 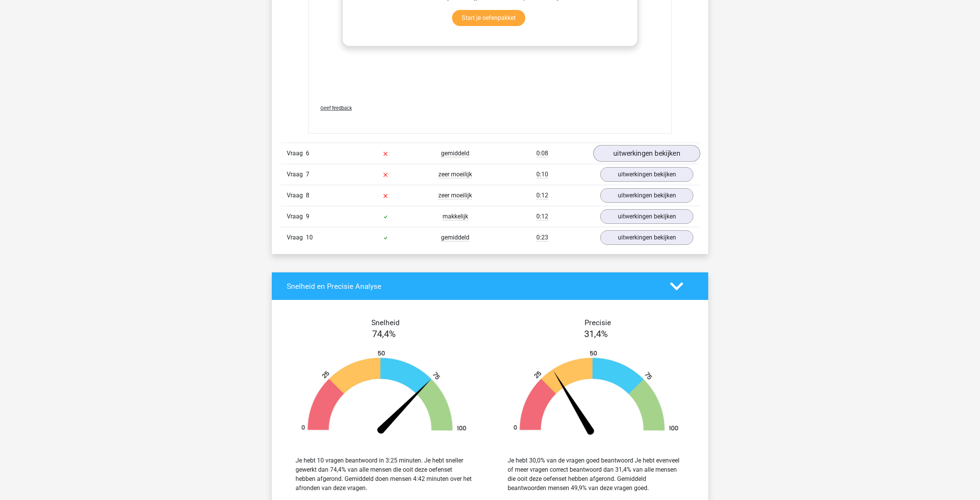 I want to click on span: 6, so click(x=308, y=153).